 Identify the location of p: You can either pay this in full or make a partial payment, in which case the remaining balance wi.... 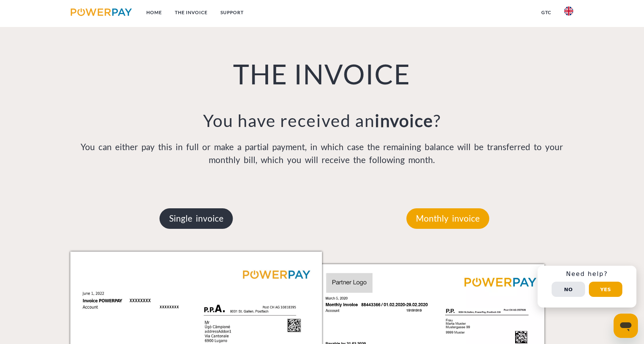
(322, 154).